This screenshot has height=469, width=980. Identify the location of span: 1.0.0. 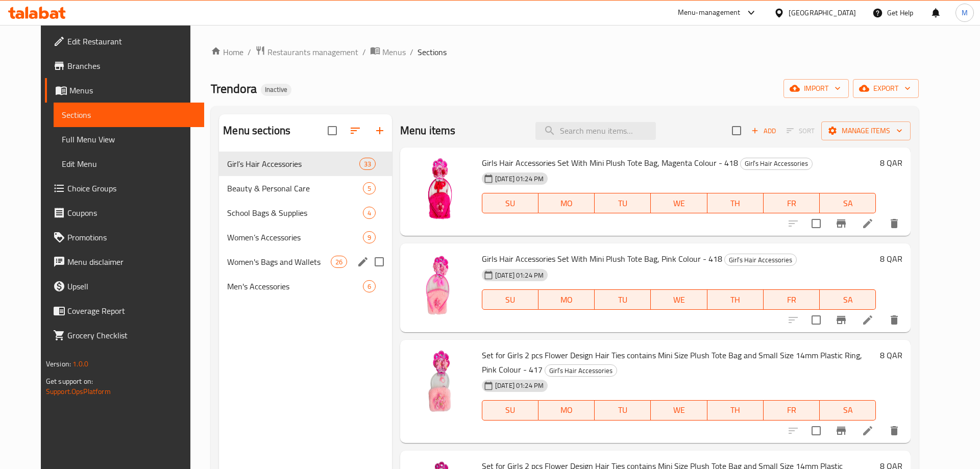
(80, 364).